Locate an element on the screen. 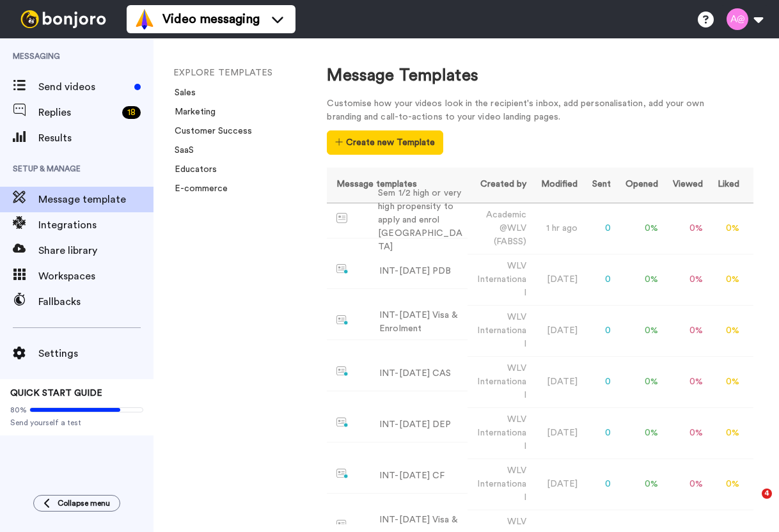 This screenshot has height=532, width=779. th: Viewed is located at coordinates (686, 185).